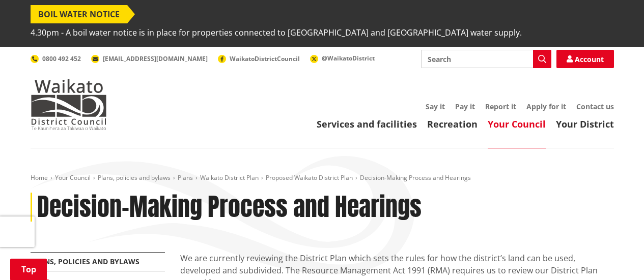 The width and height of the screenshot is (644, 280). Describe the element at coordinates (435, 107) in the screenshot. I see `a: Say it` at that location.